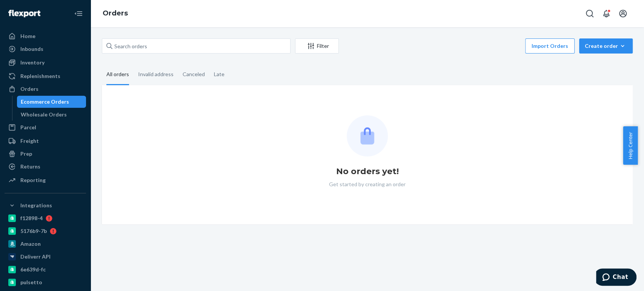 This screenshot has width=644, height=291. I want to click on a: Freight, so click(45, 141).